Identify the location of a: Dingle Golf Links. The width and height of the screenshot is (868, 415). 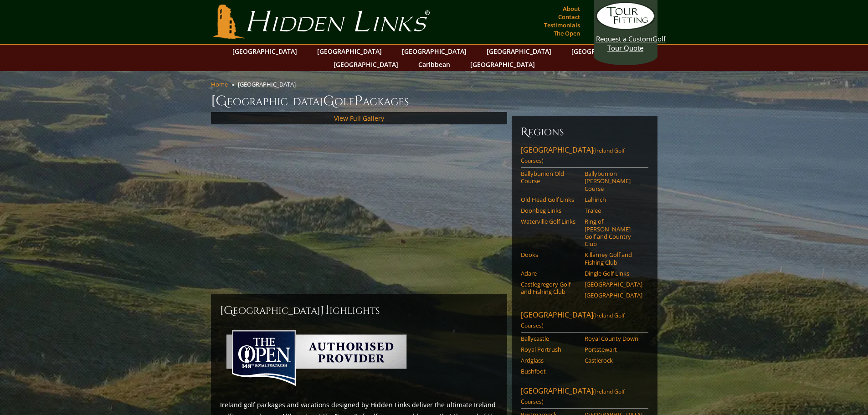
(613, 273).